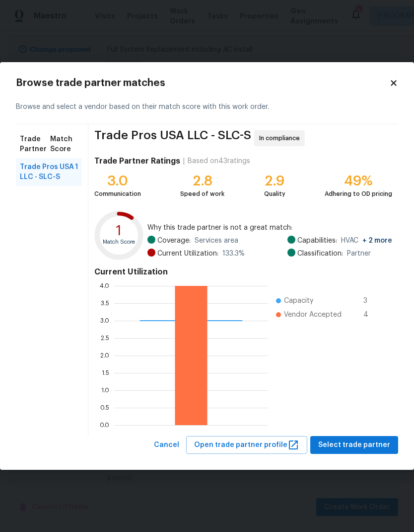  What do you see at coordinates (105, 337) in the screenshot?
I see `text: 2.5` at bounding box center [105, 337].